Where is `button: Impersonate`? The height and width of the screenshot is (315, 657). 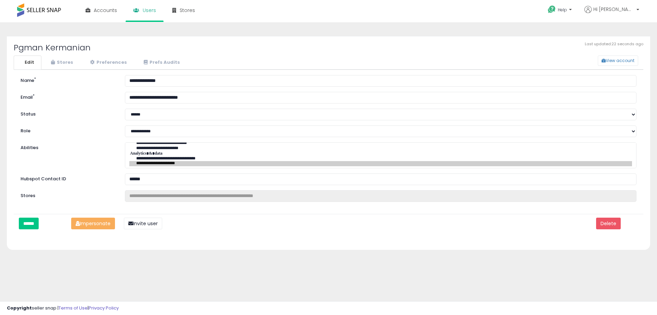 button: Impersonate is located at coordinates (93, 223).